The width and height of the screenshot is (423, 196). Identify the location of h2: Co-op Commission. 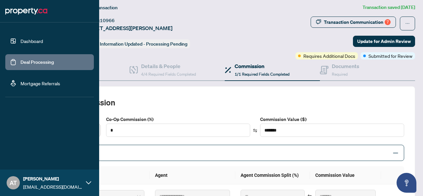
(225, 102).